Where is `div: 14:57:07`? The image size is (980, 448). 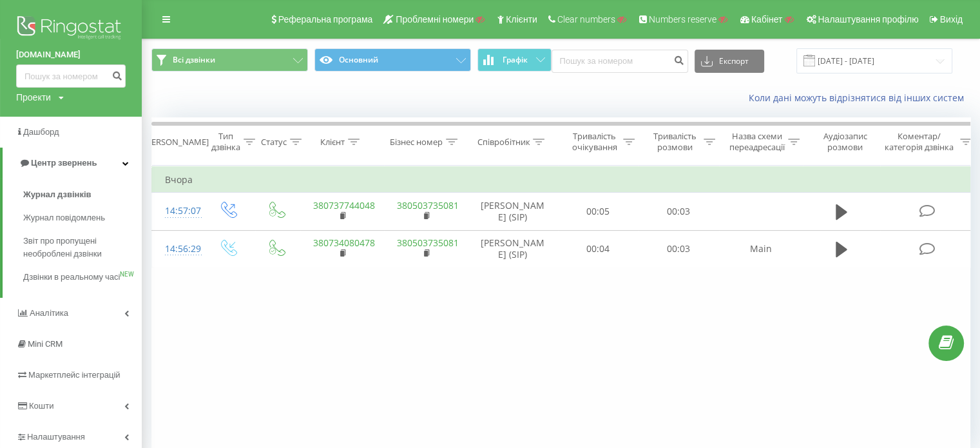
div: 14:57:07 is located at coordinates (178, 211).